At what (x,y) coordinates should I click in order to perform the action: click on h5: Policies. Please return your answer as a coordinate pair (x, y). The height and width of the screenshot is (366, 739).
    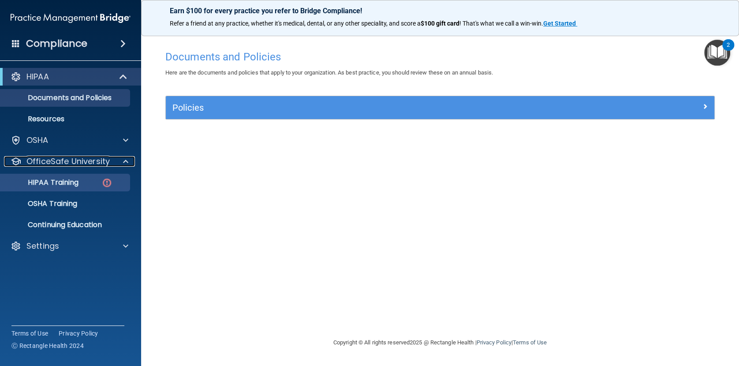
    Looking at the image, I should click on (371, 108).